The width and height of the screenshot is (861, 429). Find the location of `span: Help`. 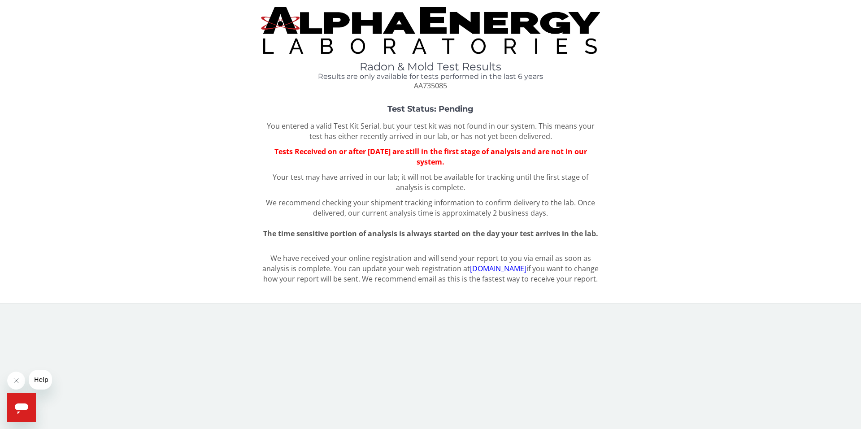

span: Help is located at coordinates (13, 10).